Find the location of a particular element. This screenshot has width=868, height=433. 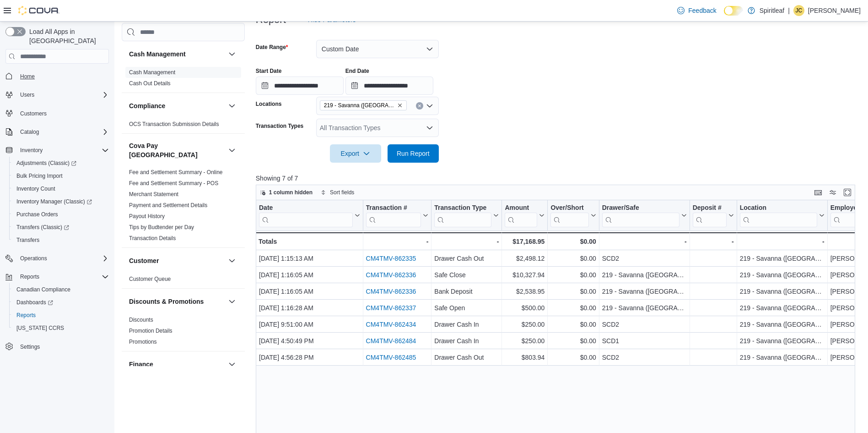

button: Settings is located at coordinates (57, 346).